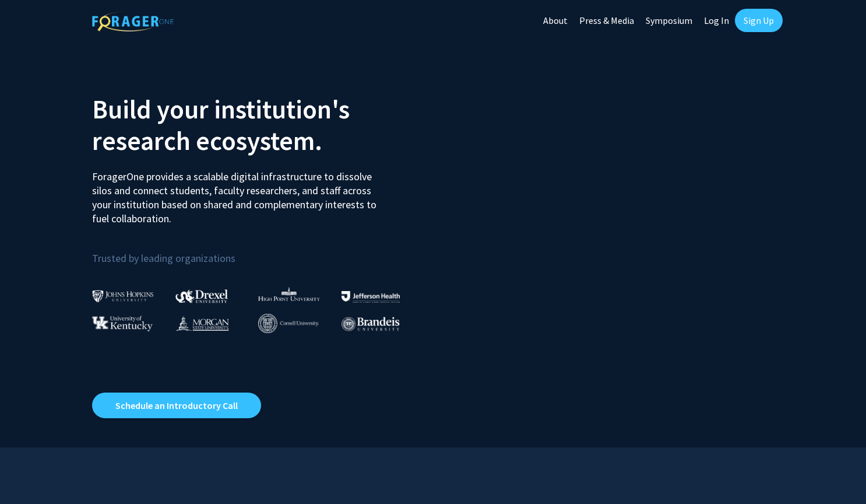 The image size is (866, 504). I want to click on img: Cornell University, so click(289, 323).